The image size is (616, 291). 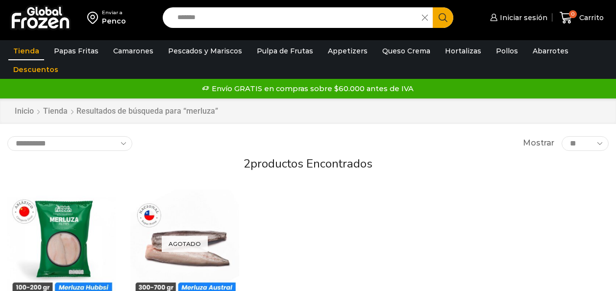 What do you see at coordinates (24, 111) in the screenshot?
I see `a: Inicio` at bounding box center [24, 111].